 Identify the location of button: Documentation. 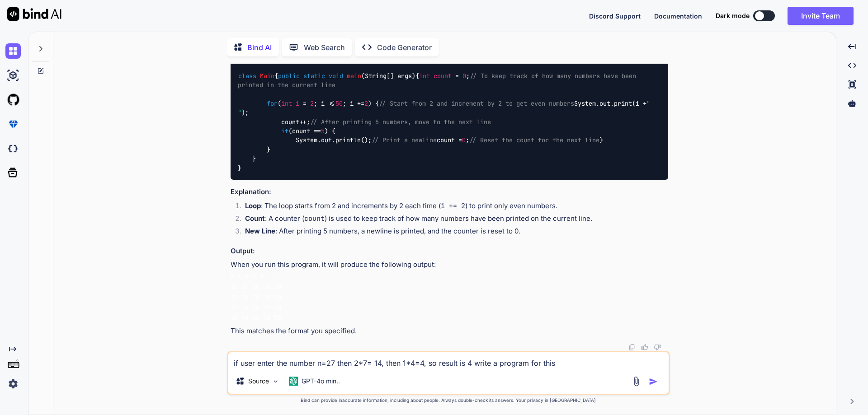
(678, 16).